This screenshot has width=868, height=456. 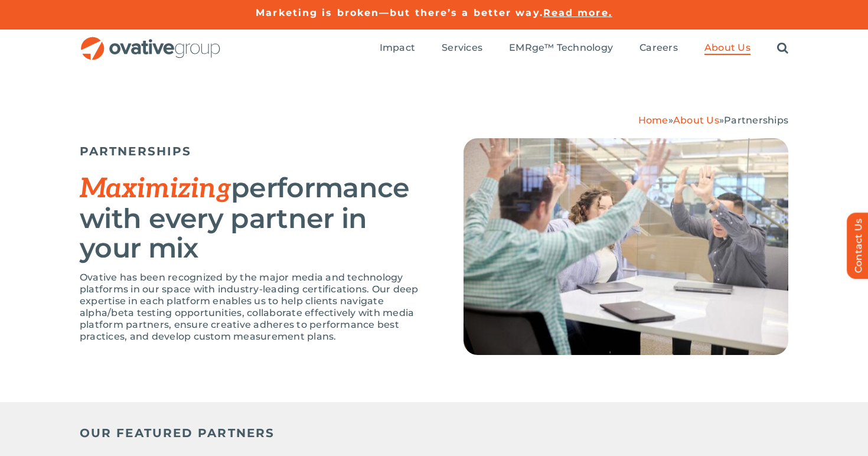 I want to click on h2: performance with every partner in your mix, so click(x=257, y=218).